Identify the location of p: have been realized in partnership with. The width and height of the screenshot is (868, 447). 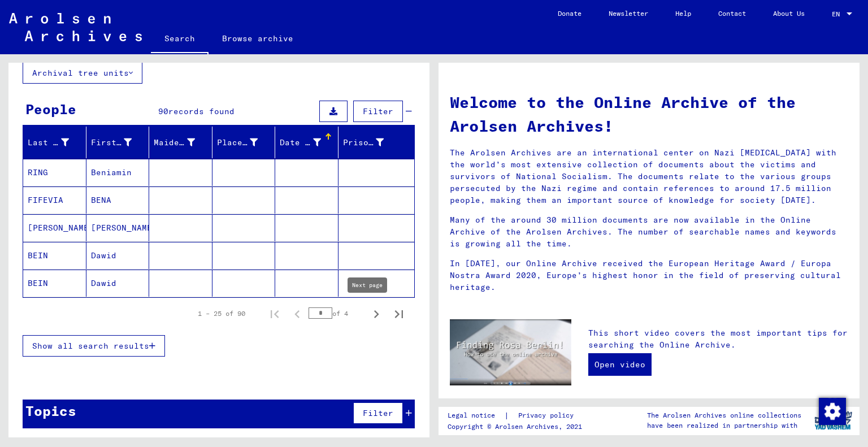
(724, 425).